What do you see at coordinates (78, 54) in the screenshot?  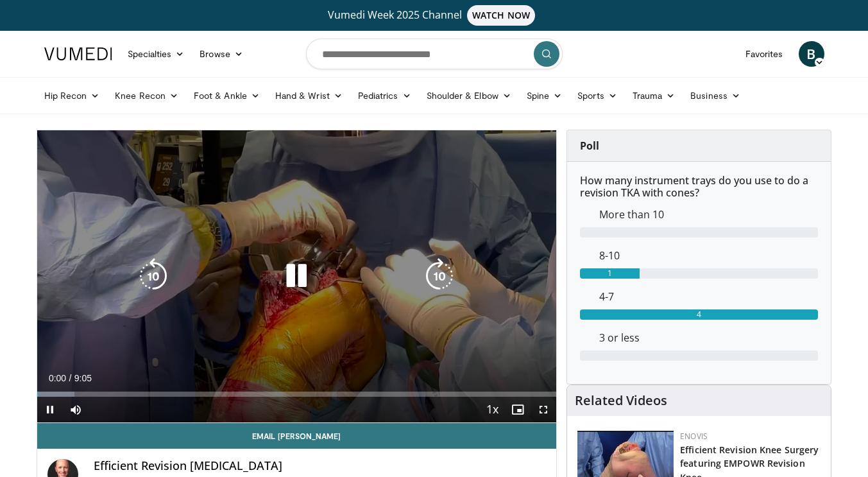 I see `img: VuMedi Logo` at bounding box center [78, 54].